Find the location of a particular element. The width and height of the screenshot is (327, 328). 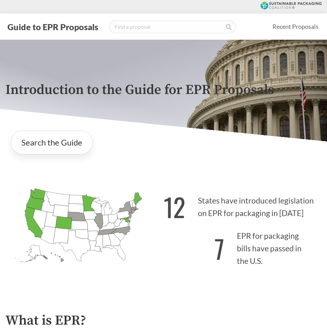

button: Guide to EPR Proposals is located at coordinates (53, 27).